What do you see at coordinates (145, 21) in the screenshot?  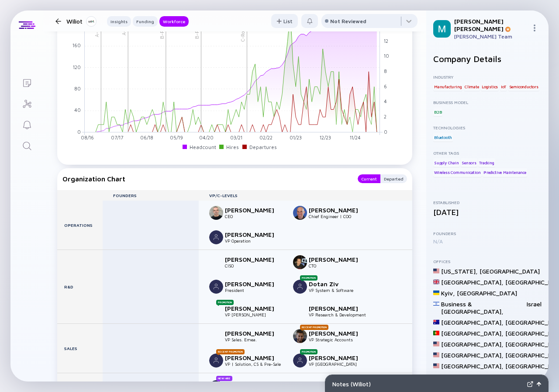 I see `button: Funding` at bounding box center [145, 21].